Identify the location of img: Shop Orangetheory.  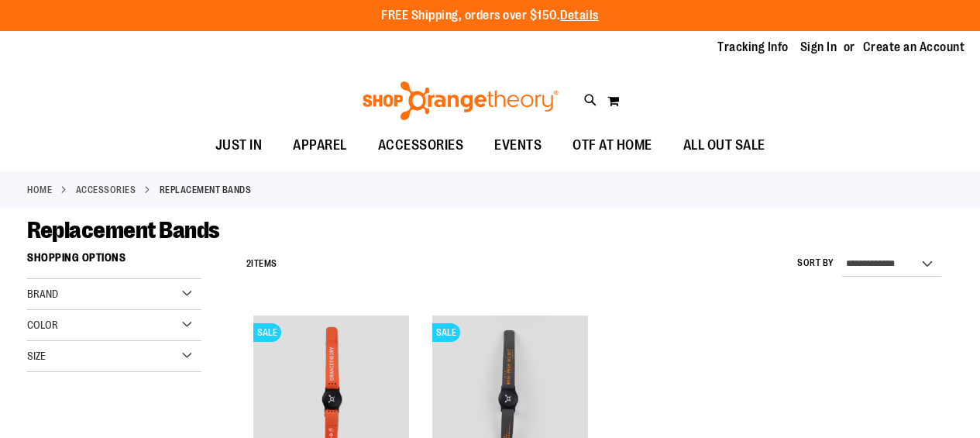
(460, 101).